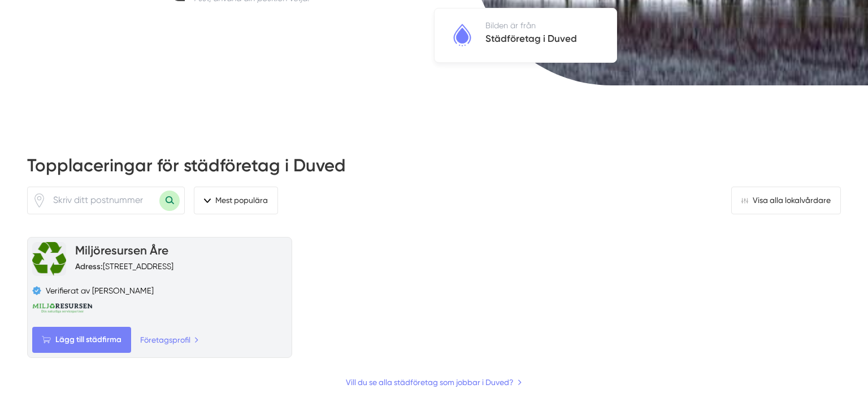 The image size is (868, 393). I want to click on a: Miljöresursen Åre, so click(122, 250).